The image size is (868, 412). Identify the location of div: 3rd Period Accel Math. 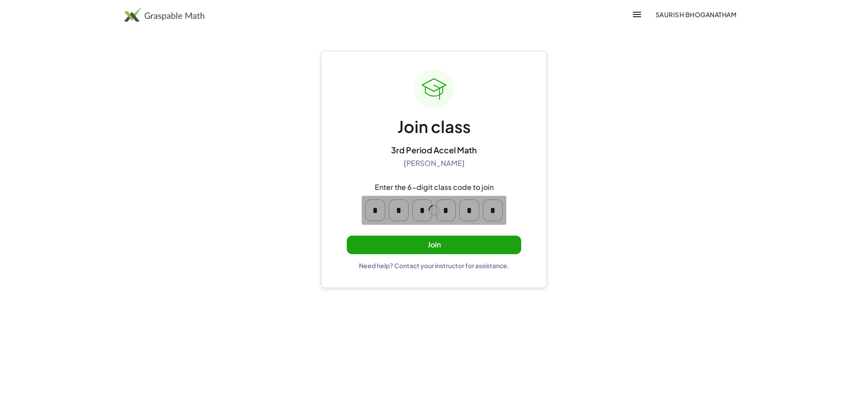
(434, 150).